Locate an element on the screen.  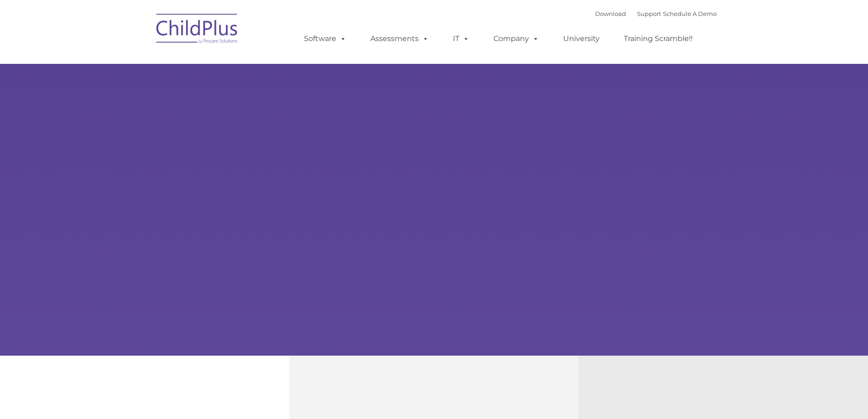
a: Training Scramble!! is located at coordinates (658, 39).